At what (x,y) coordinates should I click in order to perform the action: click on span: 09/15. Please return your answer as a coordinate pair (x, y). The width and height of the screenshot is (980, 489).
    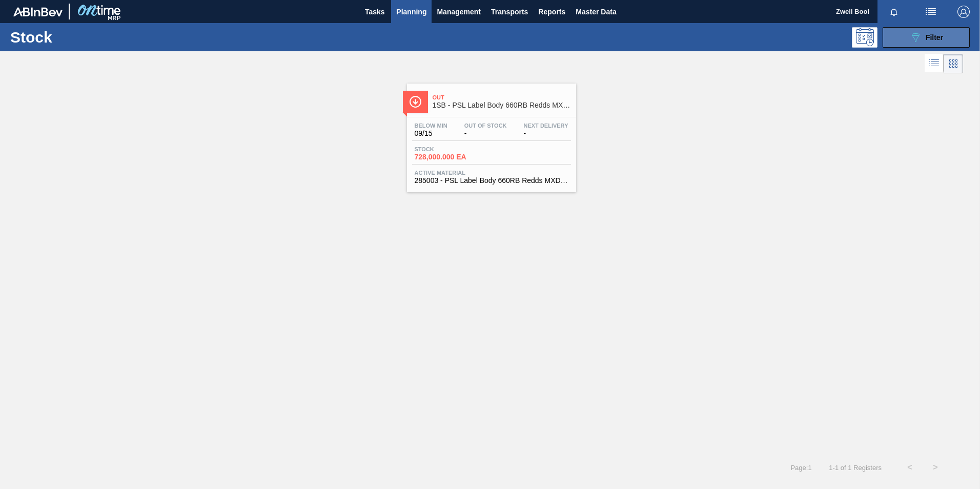
    Looking at the image, I should click on (431, 133).